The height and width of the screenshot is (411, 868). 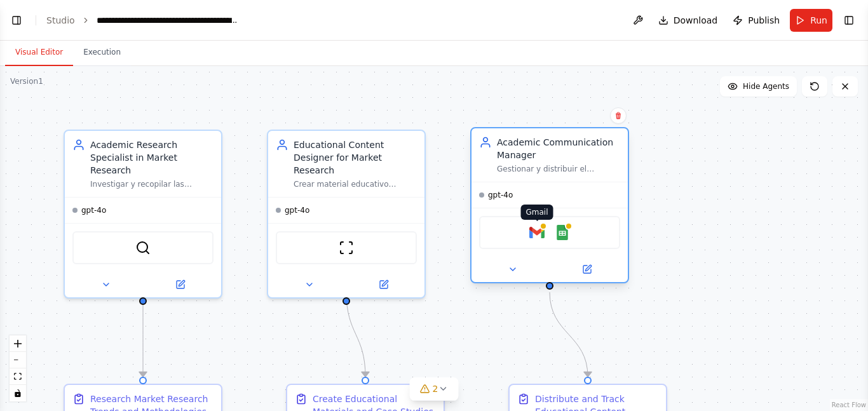 What do you see at coordinates (695, 21) in the screenshot?
I see `span: Download` at bounding box center [695, 21].